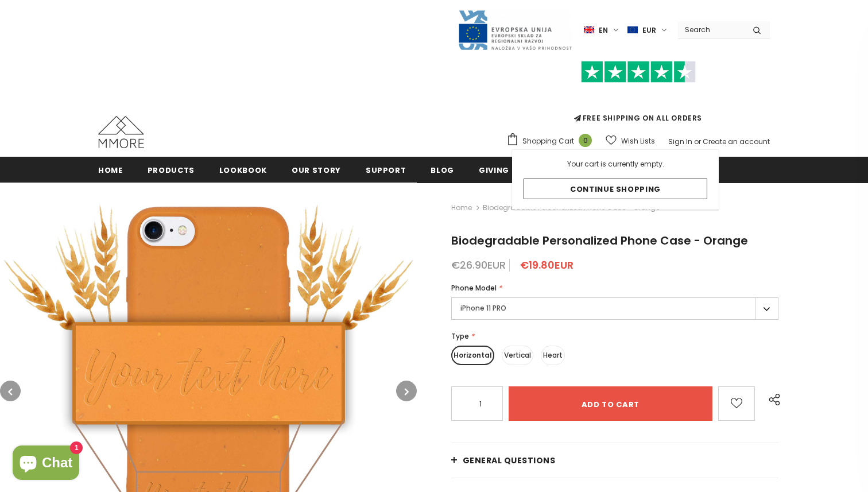  What do you see at coordinates (386, 170) in the screenshot?
I see `a: support` at bounding box center [386, 170].